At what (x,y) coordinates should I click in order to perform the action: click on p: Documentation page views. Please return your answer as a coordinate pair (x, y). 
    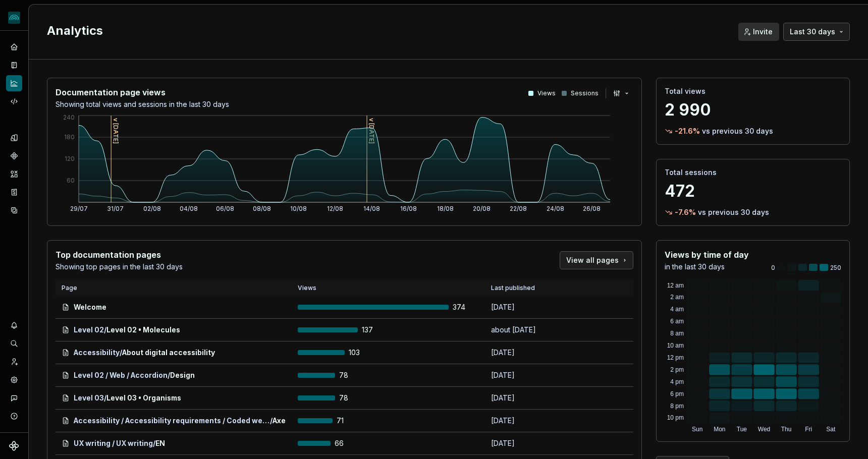
    Looking at the image, I should click on (142, 93).